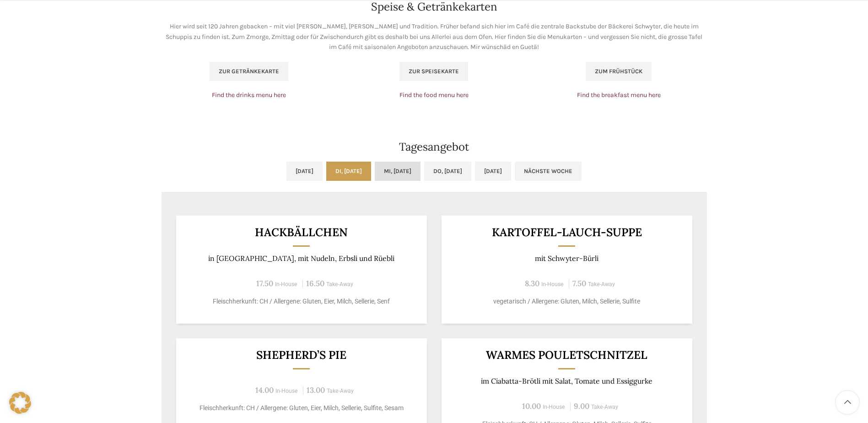 This screenshot has height=423, width=868. I want to click on h3: Shepherd’s Pie, so click(301, 355).